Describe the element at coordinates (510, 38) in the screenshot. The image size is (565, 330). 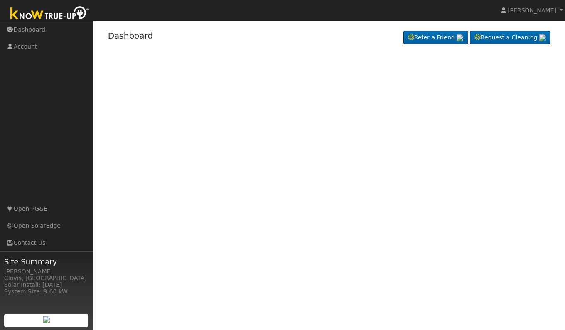
I see `a: Request a Cleaning` at that location.